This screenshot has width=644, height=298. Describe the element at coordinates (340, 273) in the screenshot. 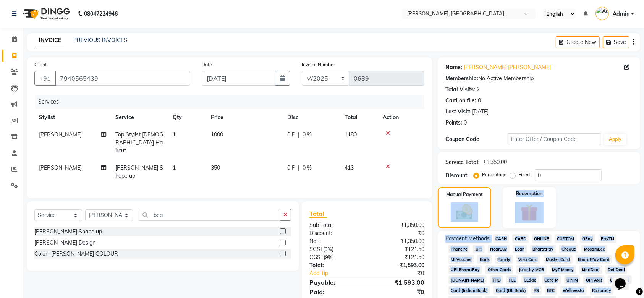

I see `a: Add Tip` at that location.